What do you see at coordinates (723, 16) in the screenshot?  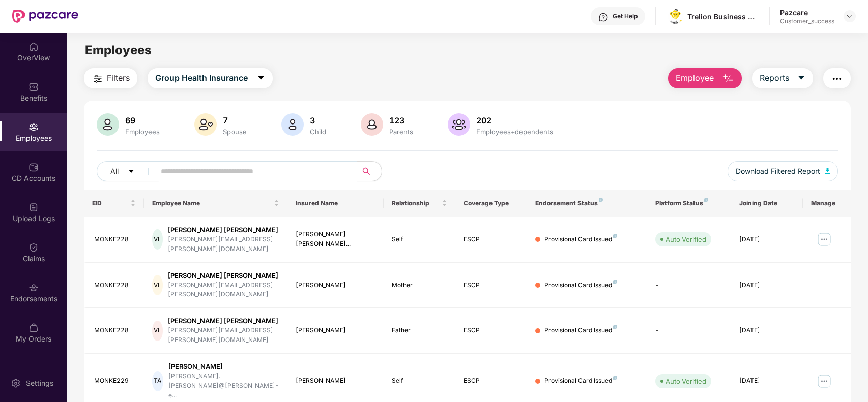 I see `div: Trelion Business Solutions Private Limited` at bounding box center [723, 16].